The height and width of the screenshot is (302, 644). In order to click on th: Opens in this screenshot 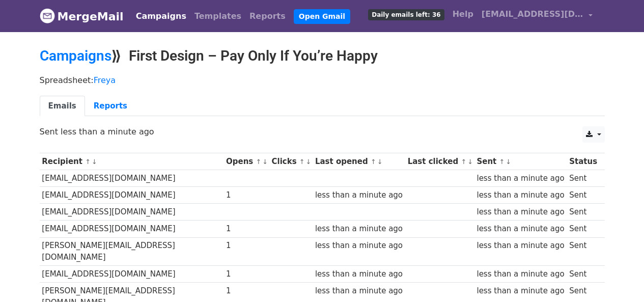, I will do `click(247, 161)`.